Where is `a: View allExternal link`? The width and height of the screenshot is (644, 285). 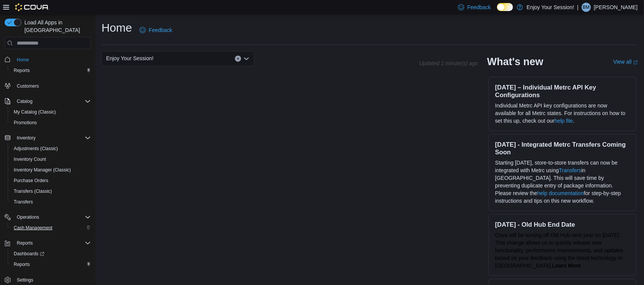 a: View allExternal link is located at coordinates (626, 62).